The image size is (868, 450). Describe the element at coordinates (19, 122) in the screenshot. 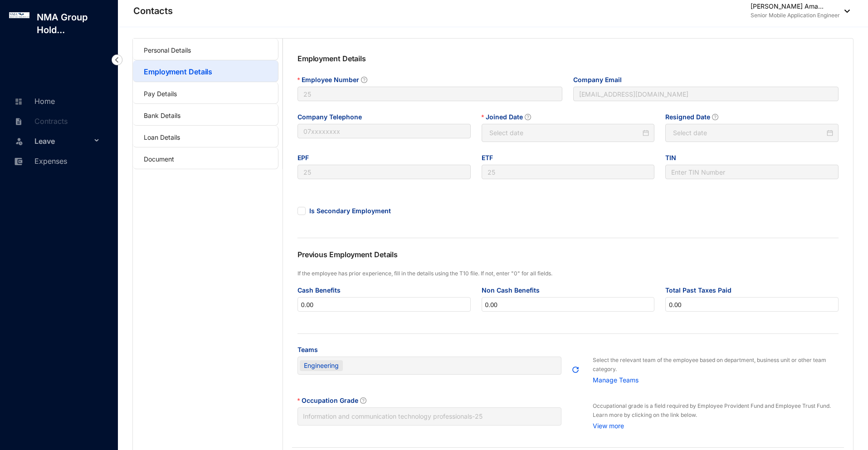

I see `img: contract-unselected.99e2b2107c0a7dd48938.svg` at that location.